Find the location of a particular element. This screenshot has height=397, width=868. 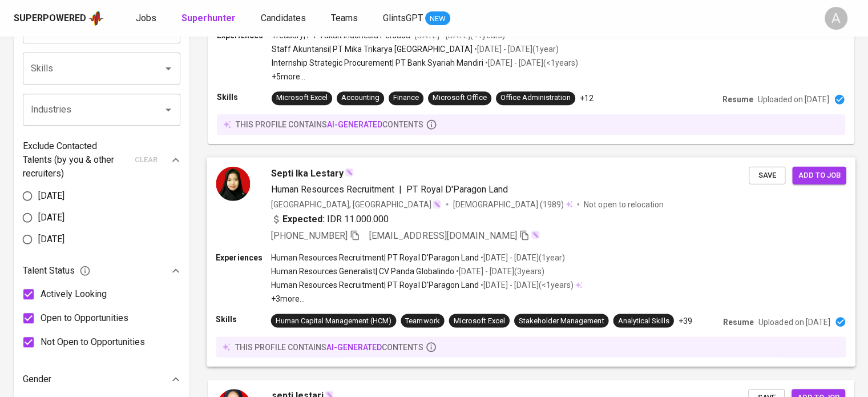

button: Add to job is located at coordinates (819, 175).